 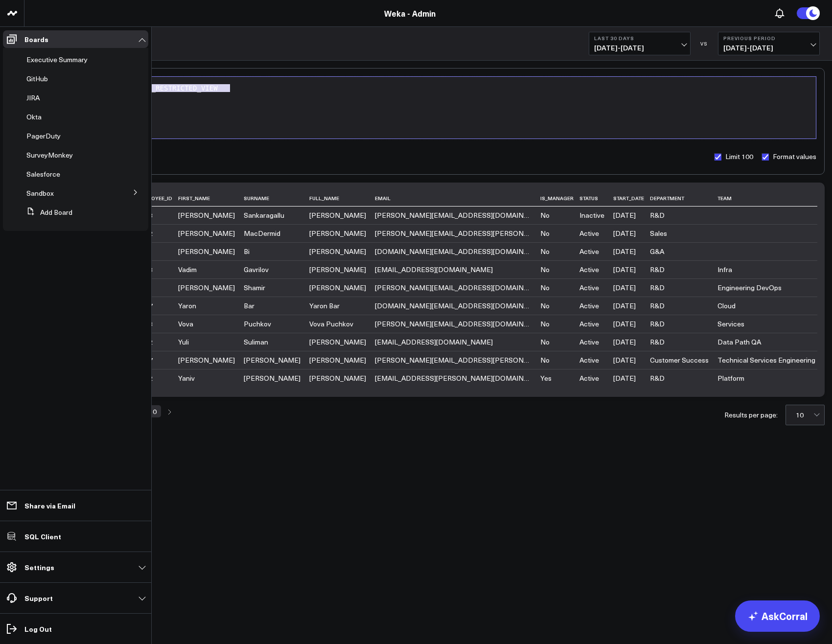 What do you see at coordinates (157, 198) in the screenshot?
I see `th: EMPLOYEE_ID` at bounding box center [157, 198].